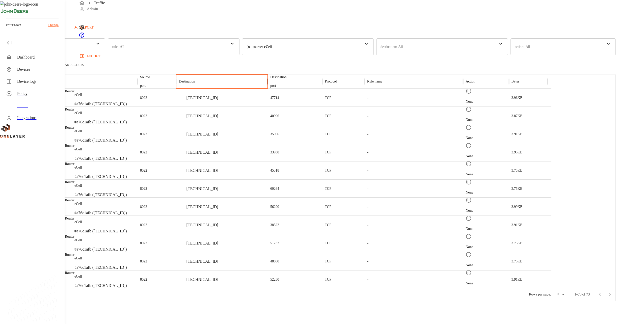 The width and height of the screenshot is (644, 324). What do you see at coordinates (275, 189) in the screenshot?
I see `p: 60264` at bounding box center [275, 189].